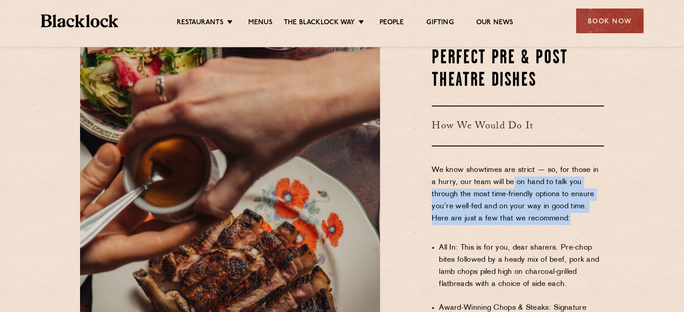  What do you see at coordinates (200, 23) in the screenshot?
I see `a: Restaurants` at bounding box center [200, 23].